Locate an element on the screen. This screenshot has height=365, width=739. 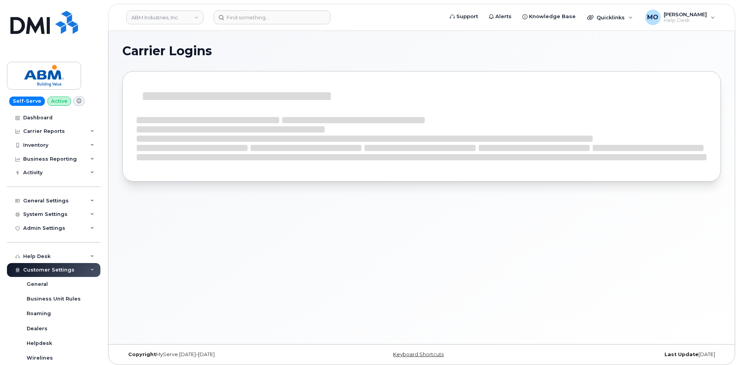
a: Keyboard Shortcuts is located at coordinates (418, 354).